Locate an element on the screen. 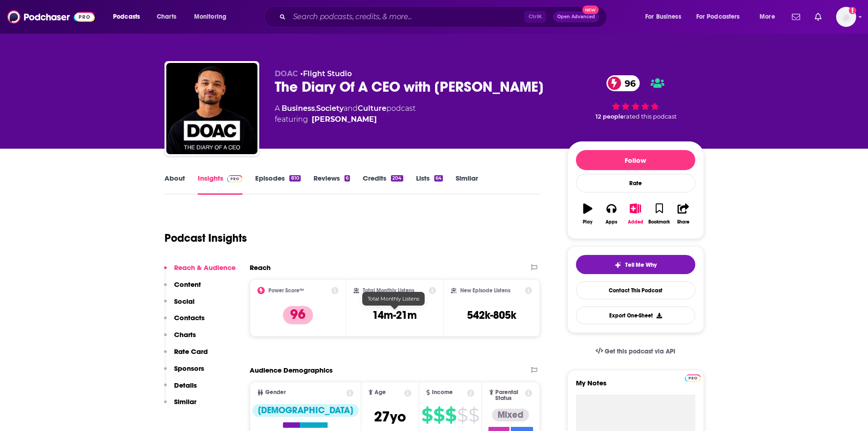 The image size is (868, 431). span: Income is located at coordinates (442, 392).